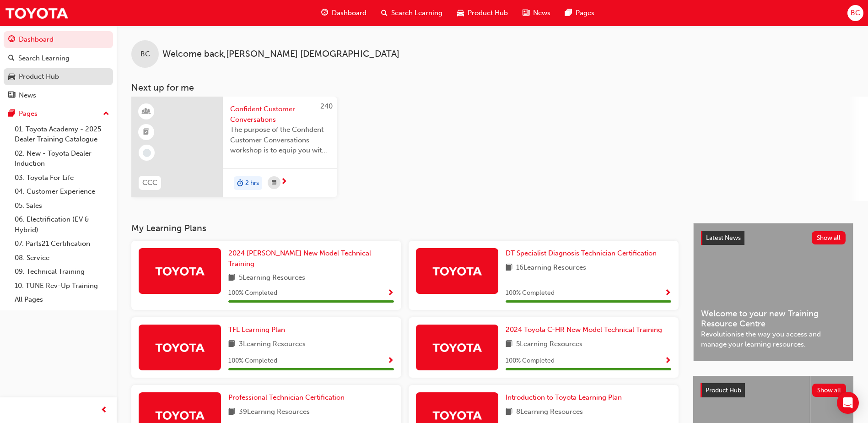  What do you see at coordinates (62, 134) in the screenshot?
I see `a: 01. Toyota Academy - 2025 Dealer Training Catalogue` at bounding box center [62, 134].